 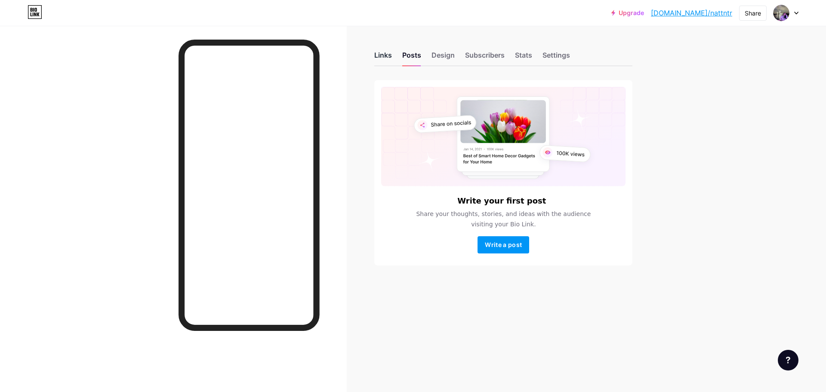 I want to click on span: Share your thoughts, stories, and ideas with the audience visiting your Bio Link., so click(x=504, y=219).